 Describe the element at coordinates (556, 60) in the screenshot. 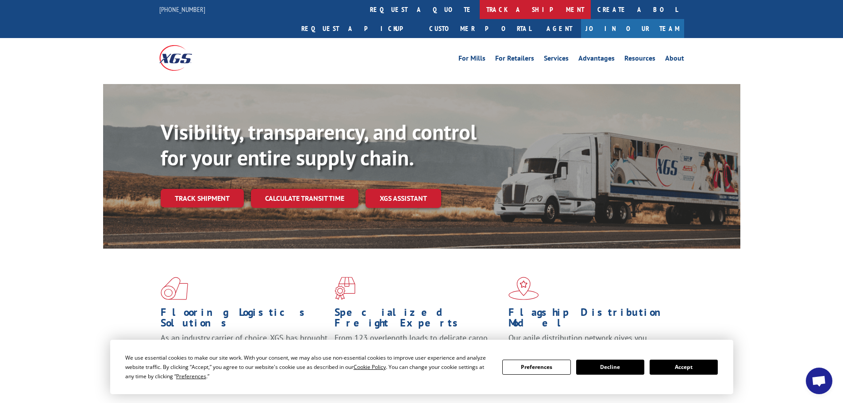

I see `a: Services` at that location.